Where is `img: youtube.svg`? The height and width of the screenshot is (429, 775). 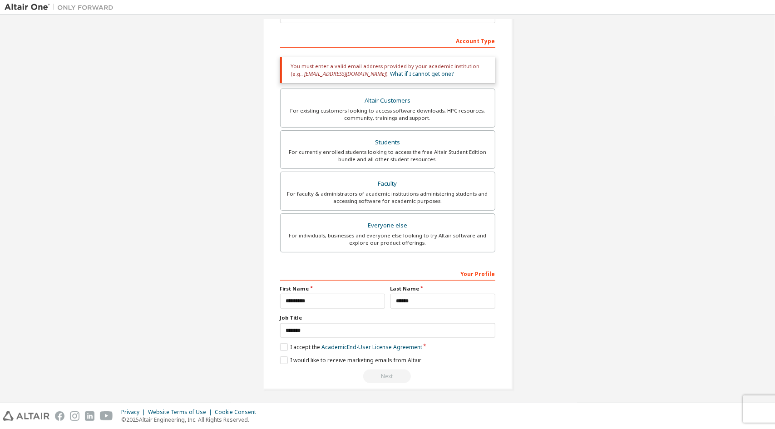 img: youtube.svg is located at coordinates (106, 416).